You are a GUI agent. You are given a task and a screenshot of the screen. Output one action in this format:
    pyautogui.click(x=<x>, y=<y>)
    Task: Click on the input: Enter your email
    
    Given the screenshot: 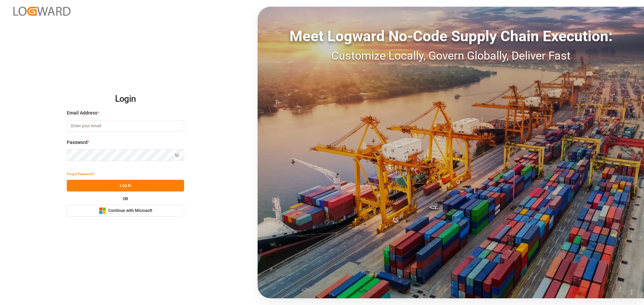 What is the action you would take?
    pyautogui.click(x=126, y=126)
    